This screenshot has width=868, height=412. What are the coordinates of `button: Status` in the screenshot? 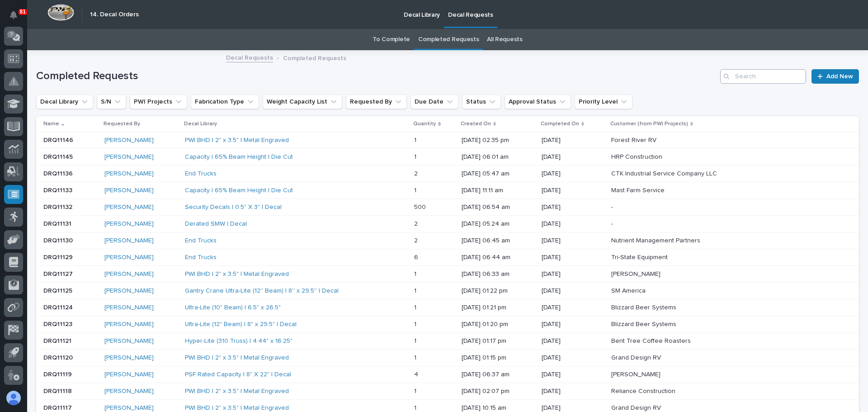 It's located at (482, 101).